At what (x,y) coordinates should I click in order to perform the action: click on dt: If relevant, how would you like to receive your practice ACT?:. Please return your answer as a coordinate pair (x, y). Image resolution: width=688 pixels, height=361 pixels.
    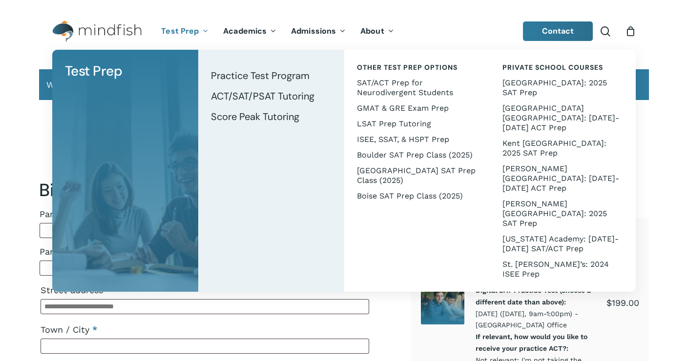
    Looking at the image, I should click on (540, 343).